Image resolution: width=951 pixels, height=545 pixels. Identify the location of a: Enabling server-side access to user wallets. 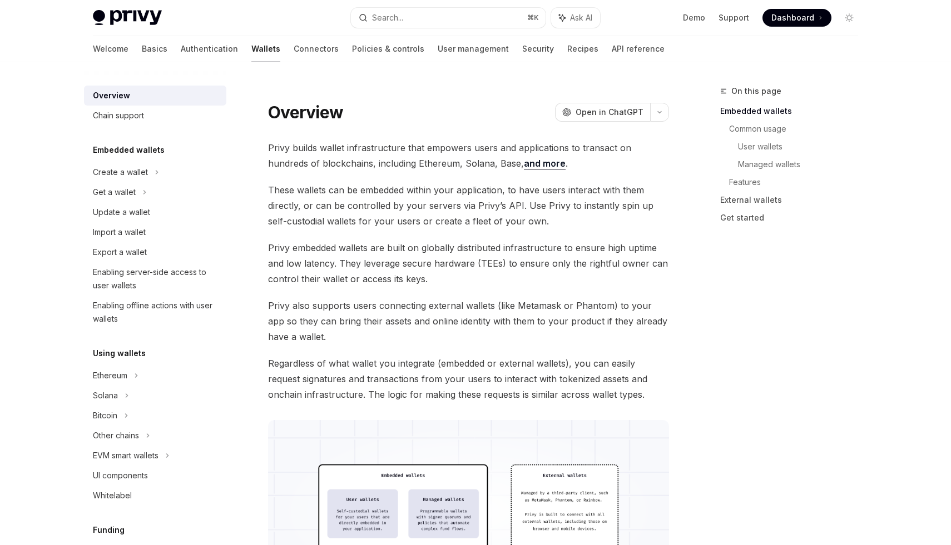
(155, 279).